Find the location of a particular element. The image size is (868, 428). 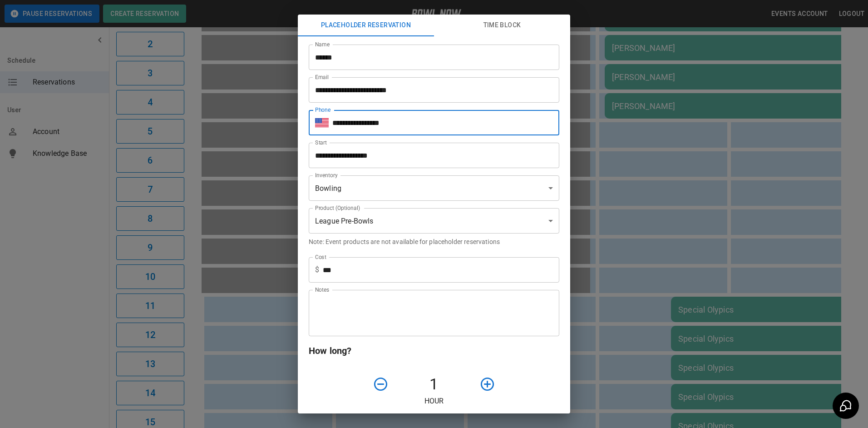

h4: 1 is located at coordinates (434, 384).